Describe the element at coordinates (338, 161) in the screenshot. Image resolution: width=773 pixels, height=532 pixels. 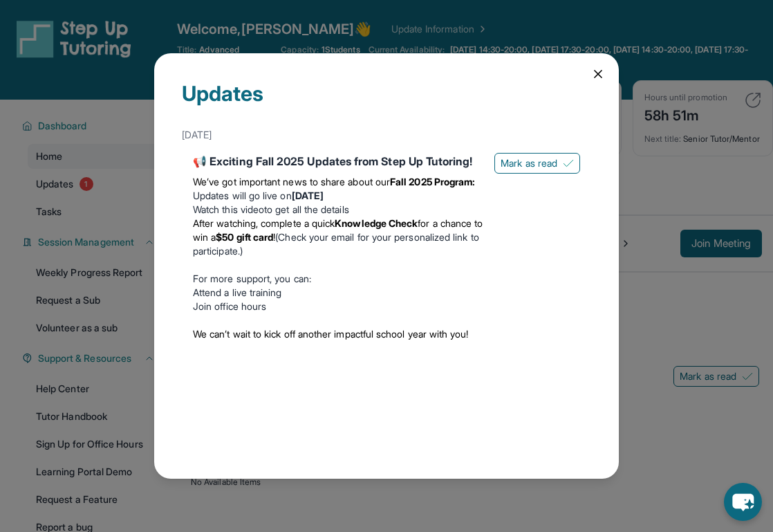
I see `div: 📢 Exciting Fall 2025 Updates from Step Up Tutoring!` at that location.